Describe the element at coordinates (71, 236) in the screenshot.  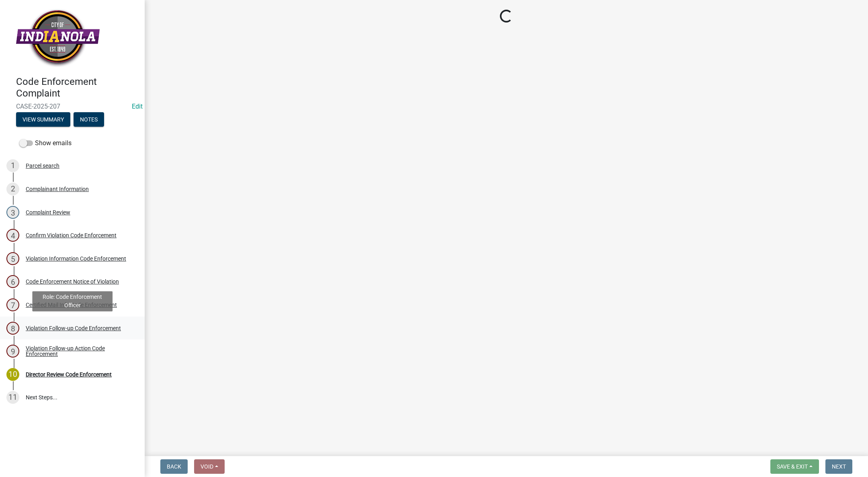
I see `div: Confirm Violation Code Enforcement` at that location.